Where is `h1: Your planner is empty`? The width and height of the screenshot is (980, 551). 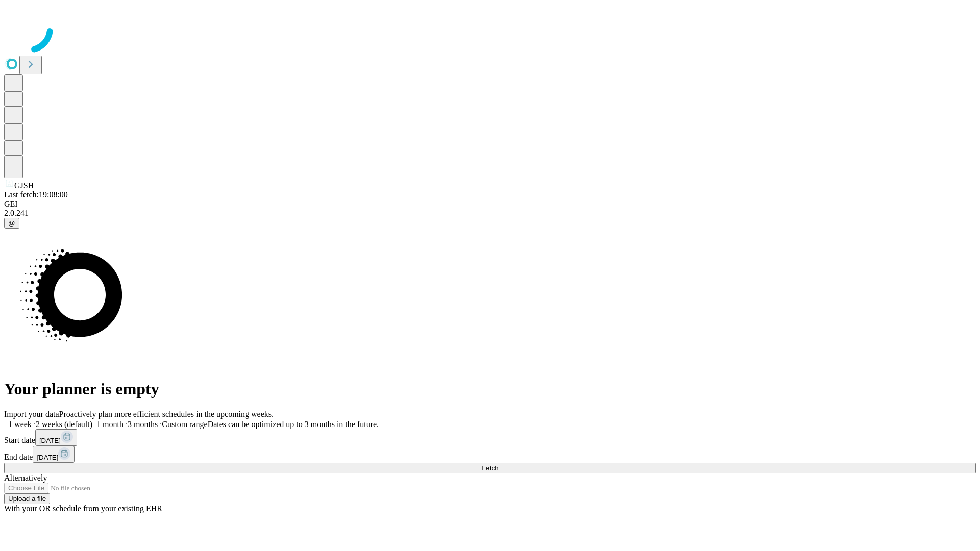
h1: Your planner is empty is located at coordinates (490, 389).